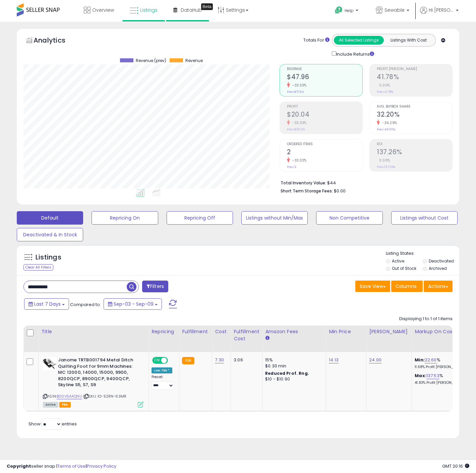  I want to click on button: Sep-03 - Sep-09, so click(133, 304).